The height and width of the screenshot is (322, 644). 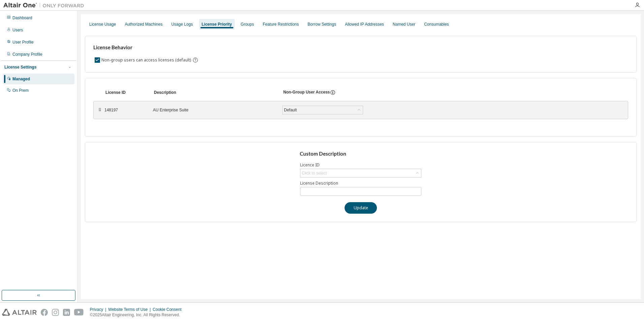 What do you see at coordinates (99, 309) in the screenshot?
I see `div: Privacy` at bounding box center [99, 309].